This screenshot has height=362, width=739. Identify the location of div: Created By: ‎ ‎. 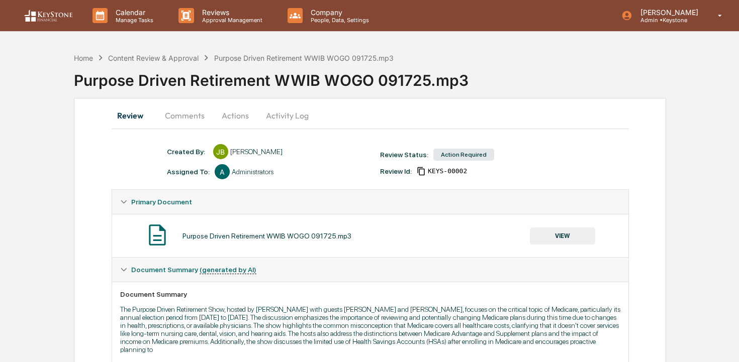
(188, 152).